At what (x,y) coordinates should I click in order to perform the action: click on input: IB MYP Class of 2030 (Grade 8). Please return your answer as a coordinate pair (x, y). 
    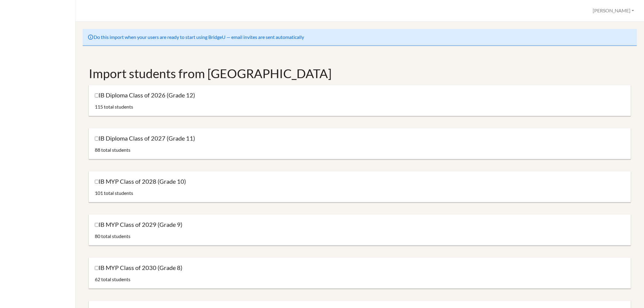
    Looking at the image, I should click on (97, 268).